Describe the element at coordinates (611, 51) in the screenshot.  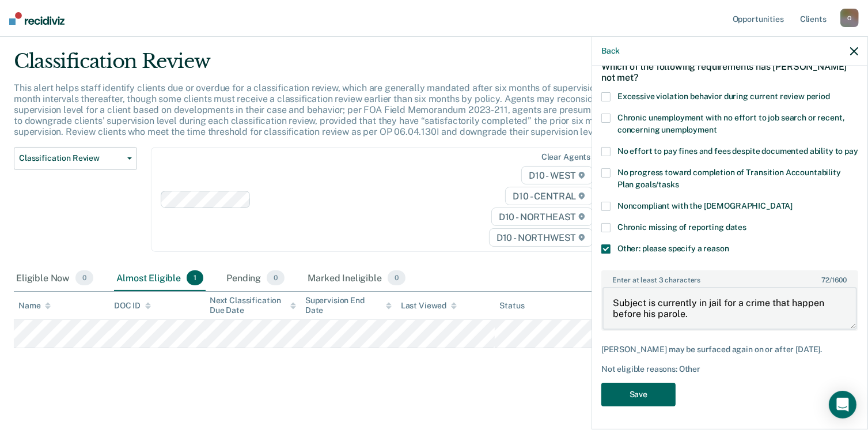
I see `button: Back` at that location.